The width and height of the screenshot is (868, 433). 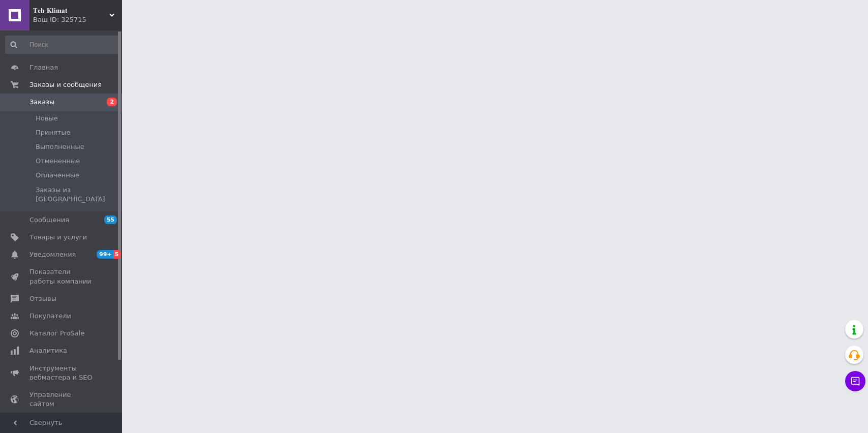 What do you see at coordinates (112, 102) in the screenshot?
I see `span: 2` at bounding box center [112, 102].